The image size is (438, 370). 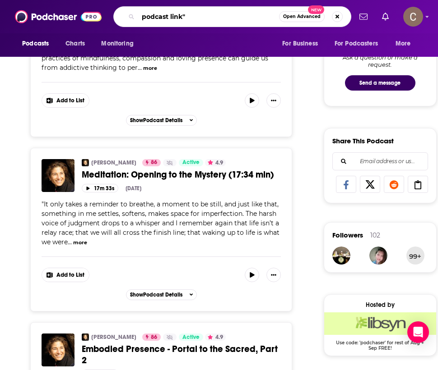 What do you see at coordinates (380, 162) in the screenshot?
I see `input: Email address or username...` at bounding box center [380, 162].